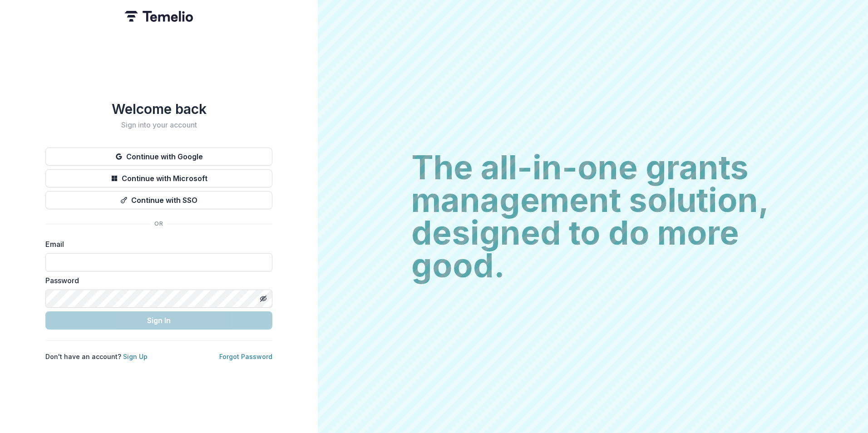 This screenshot has height=433, width=868. What do you see at coordinates (245, 356) in the screenshot?
I see `a: Forgot Password` at bounding box center [245, 356].